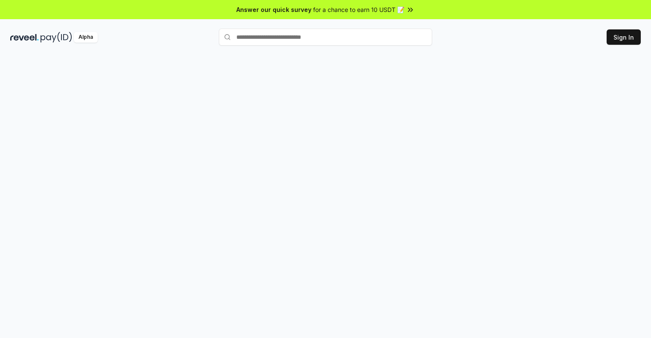 The image size is (651, 338). What do you see at coordinates (274, 9) in the screenshot?
I see `span: Answer our quick survey` at bounding box center [274, 9].